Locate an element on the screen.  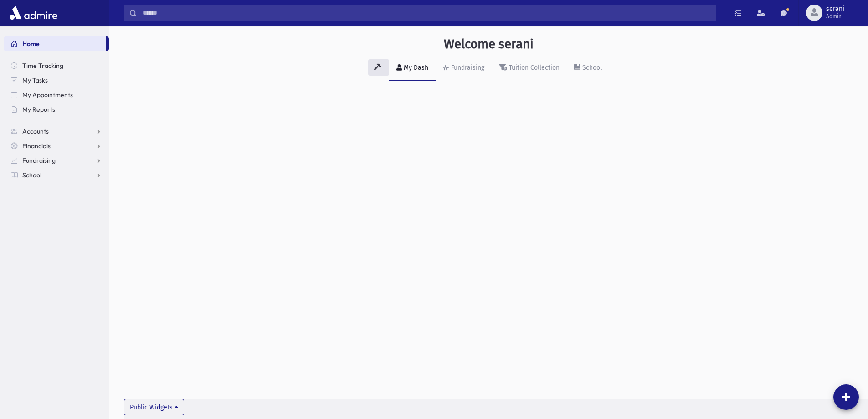
button: Public Widgets is located at coordinates (154, 407).